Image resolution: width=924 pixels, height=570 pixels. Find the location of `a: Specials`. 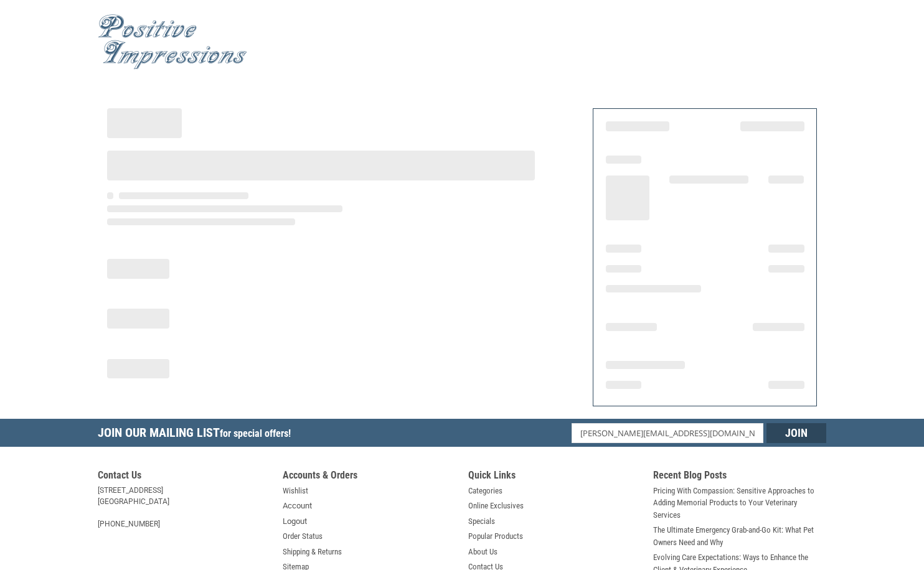

a: Specials is located at coordinates (481, 521).